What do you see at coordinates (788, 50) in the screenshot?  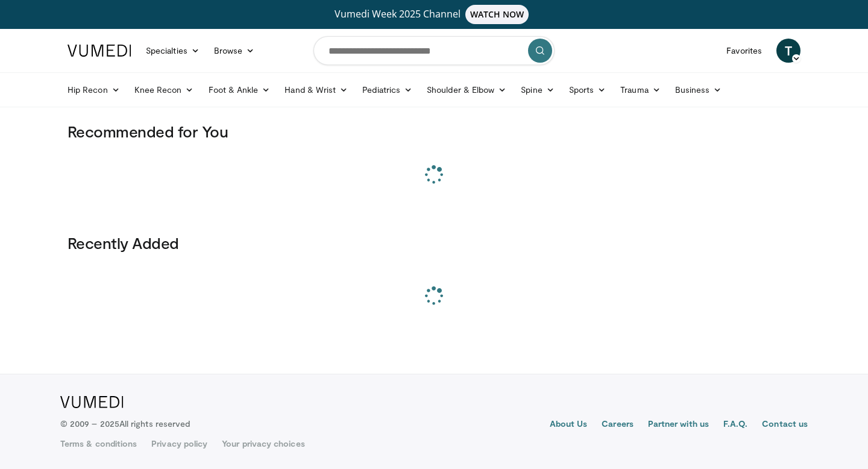 I see `a: T` at bounding box center [788, 50].